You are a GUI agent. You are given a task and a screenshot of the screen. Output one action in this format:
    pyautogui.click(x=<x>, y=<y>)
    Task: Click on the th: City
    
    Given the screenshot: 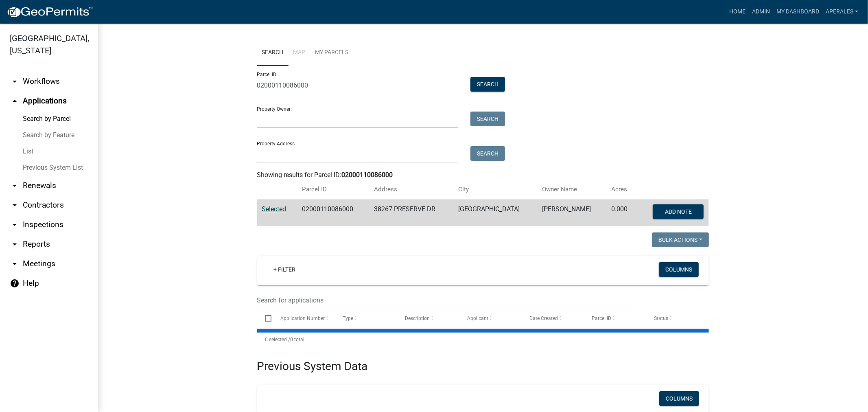 What is the action you would take?
    pyautogui.click(x=495, y=189)
    